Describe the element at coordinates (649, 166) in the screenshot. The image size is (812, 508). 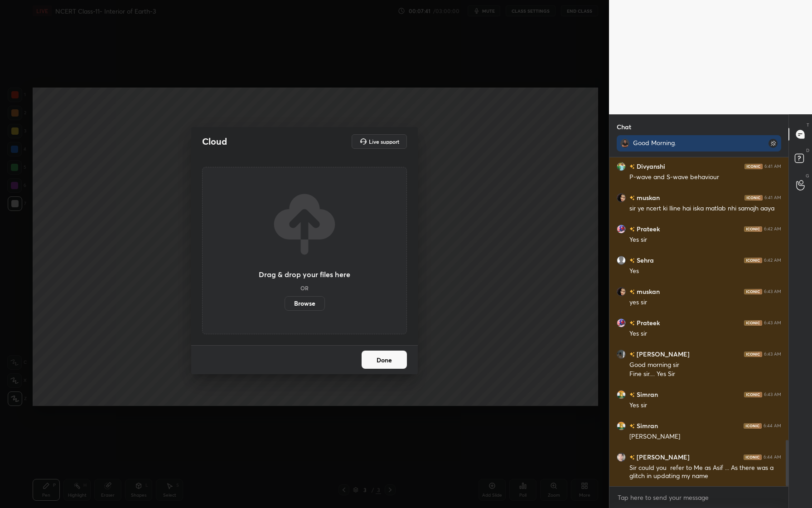
I see `h6: Divyanshi` at that location.